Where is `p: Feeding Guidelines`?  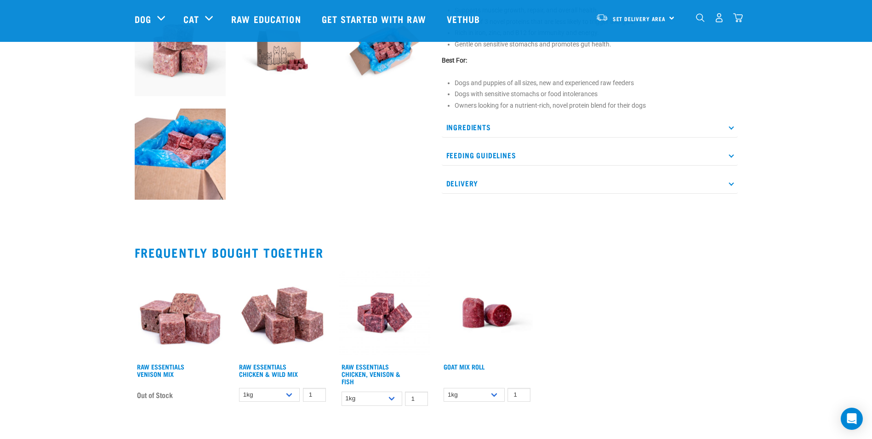
p: Feeding Guidelines is located at coordinates (590, 155).